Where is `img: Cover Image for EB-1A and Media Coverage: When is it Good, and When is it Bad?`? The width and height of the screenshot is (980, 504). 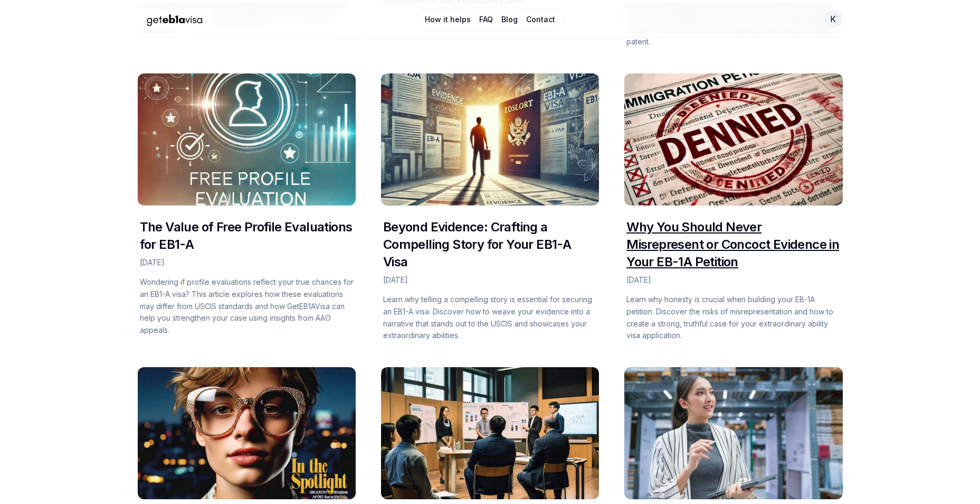 img: Cover Image for EB-1A and Media Coverage: When is it Good, and When is it Bad? is located at coordinates (246, 433).